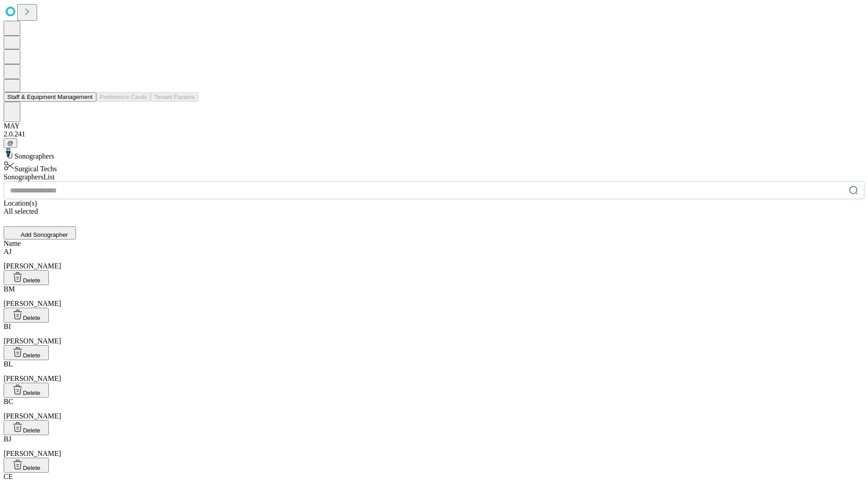 The image size is (868, 488). I want to click on div: 2.0.241, so click(434, 134).